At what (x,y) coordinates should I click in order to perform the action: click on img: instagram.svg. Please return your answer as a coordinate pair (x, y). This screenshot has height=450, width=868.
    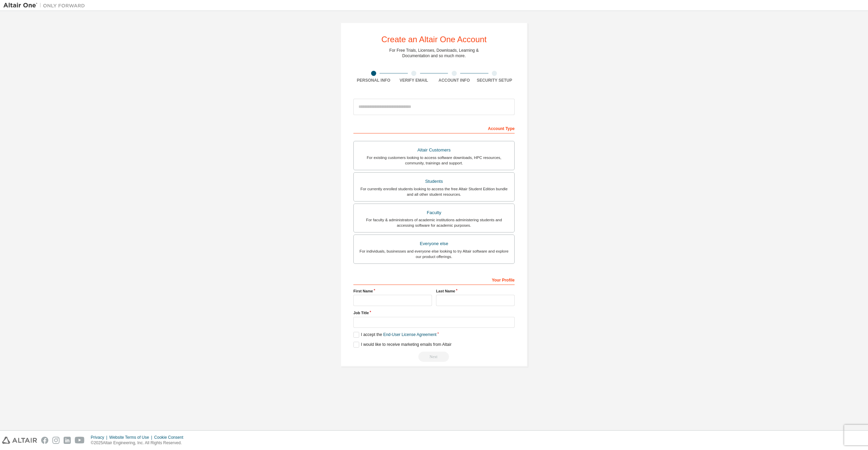
    Looking at the image, I should click on (56, 440).